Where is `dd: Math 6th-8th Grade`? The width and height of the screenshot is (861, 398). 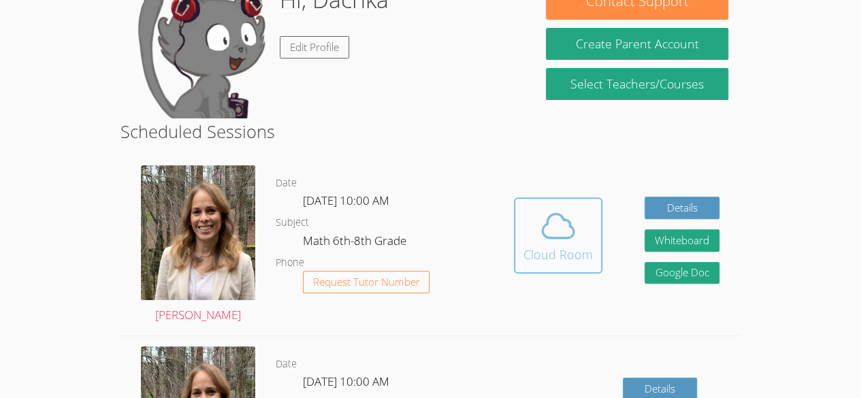
dd: Math 6th-8th Grade is located at coordinates (356, 243).